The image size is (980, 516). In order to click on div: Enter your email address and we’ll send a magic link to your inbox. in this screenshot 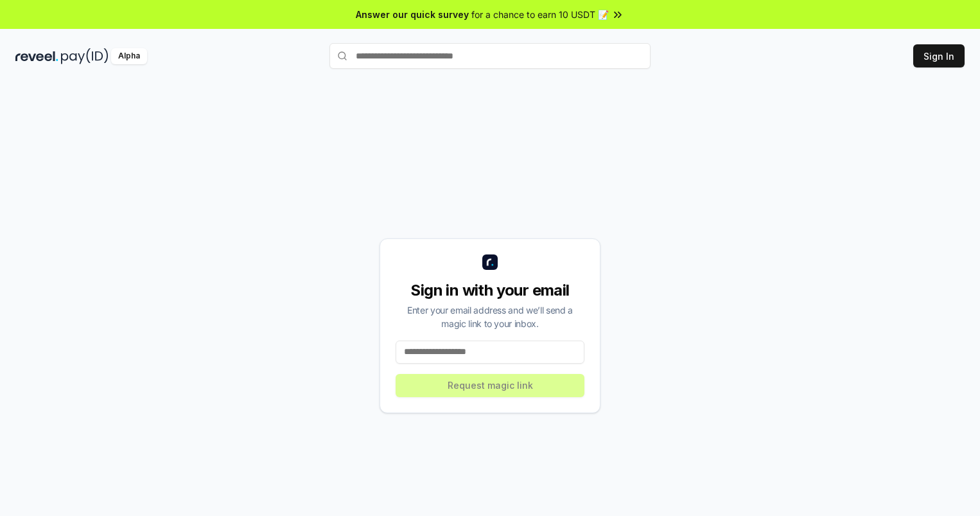, I will do `click(490, 317)`.